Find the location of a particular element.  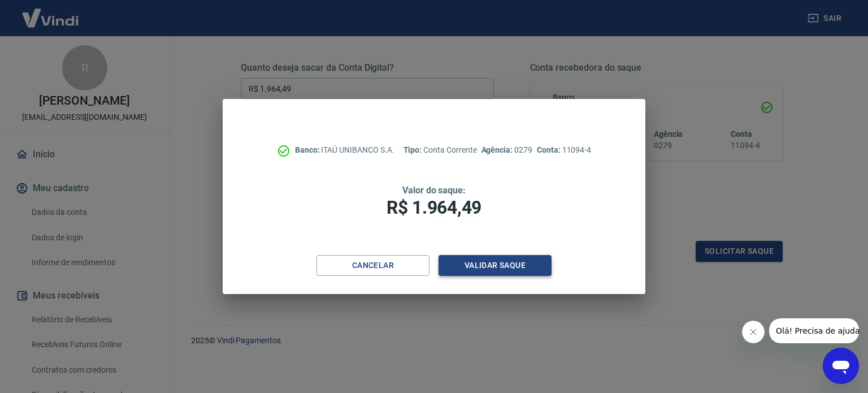

span: Banco: is located at coordinates (308, 150).